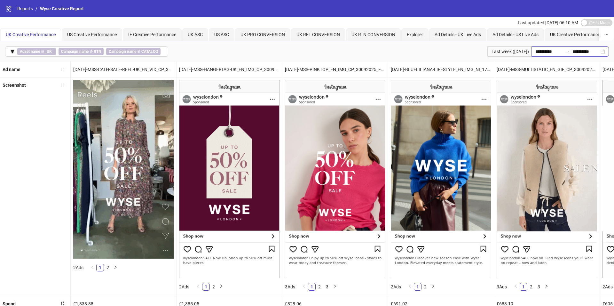 Image resolution: width=614 pixels, height=306 pixels. Describe the element at coordinates (441, 179) in the screenshot. I see `img: Screenshot 120232607331190055` at that location.